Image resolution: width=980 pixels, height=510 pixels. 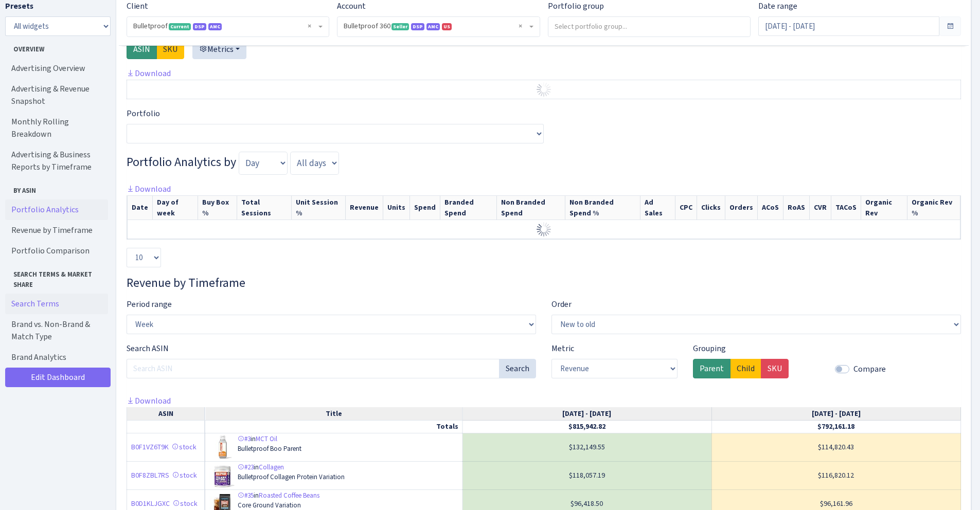 I want to click on a: MCT Oil, so click(x=267, y=438).